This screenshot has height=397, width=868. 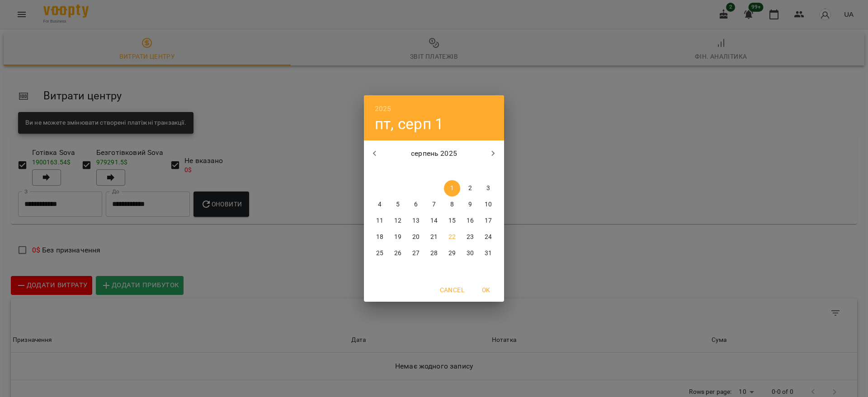 I want to click on p: 19, so click(x=398, y=237).